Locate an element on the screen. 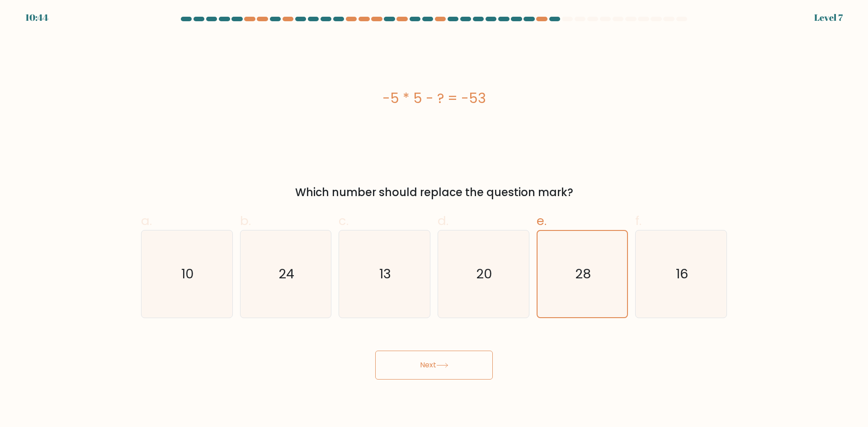 The height and width of the screenshot is (427, 868). div: 10:44 is located at coordinates (36, 18).